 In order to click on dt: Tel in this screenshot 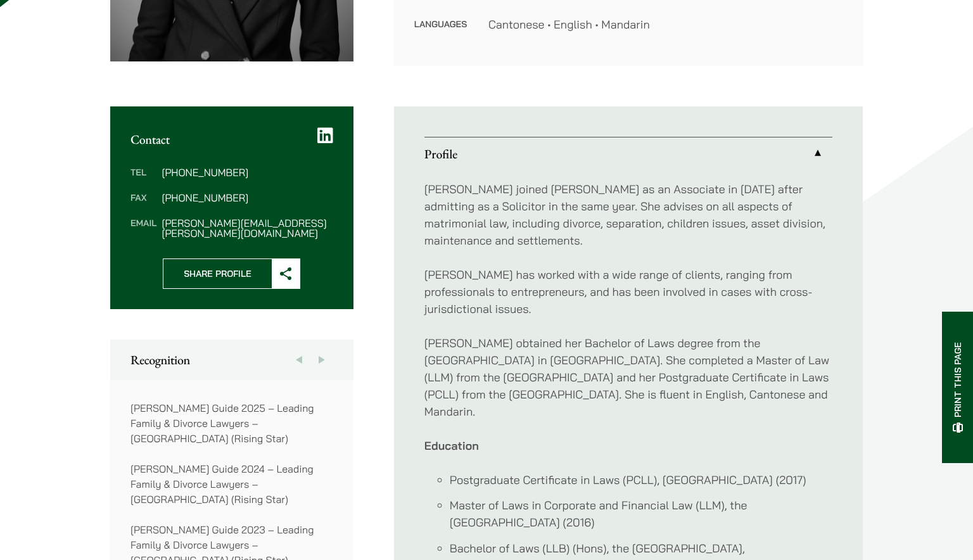, I will do `click(144, 180)`.